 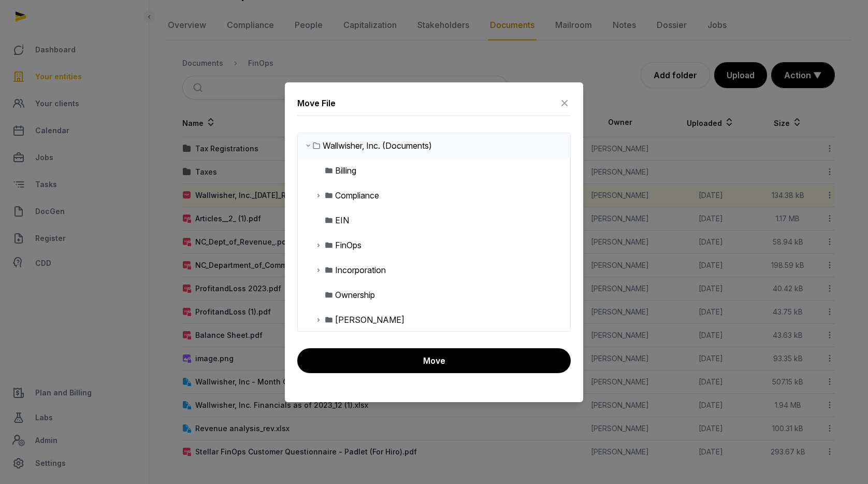 What do you see at coordinates (357, 196) in the screenshot?
I see `div: Compliance` at bounding box center [357, 196].